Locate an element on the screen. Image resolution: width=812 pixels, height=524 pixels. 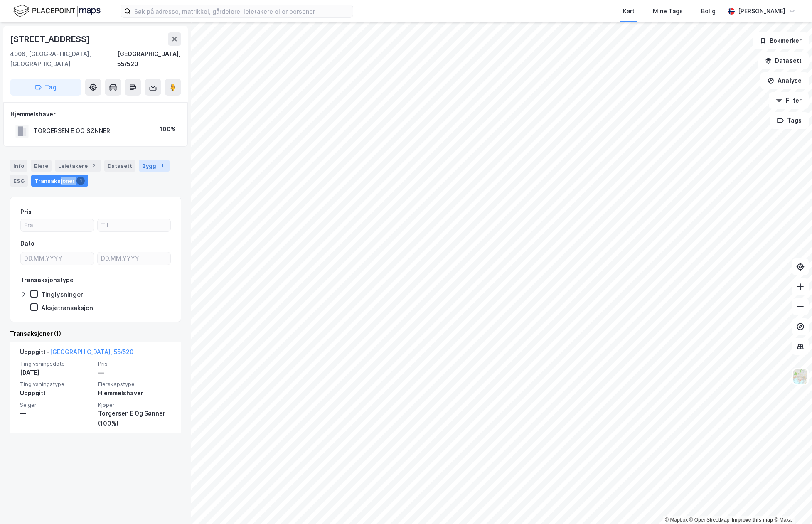
img: logo.f888ab2527a4732fd821a326f86c7f29.svg is located at coordinates (57, 11).